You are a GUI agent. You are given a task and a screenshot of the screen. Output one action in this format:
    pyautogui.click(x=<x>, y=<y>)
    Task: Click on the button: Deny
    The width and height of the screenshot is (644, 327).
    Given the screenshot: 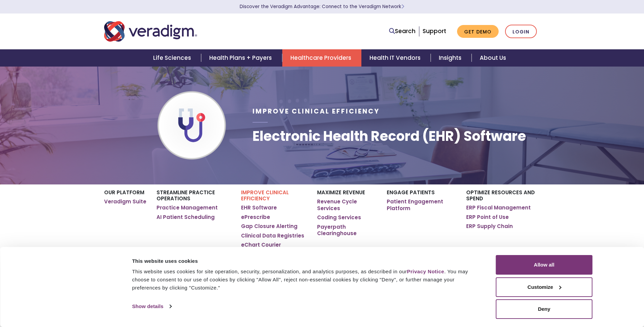 What is the action you would take?
    pyautogui.click(x=544, y=309)
    